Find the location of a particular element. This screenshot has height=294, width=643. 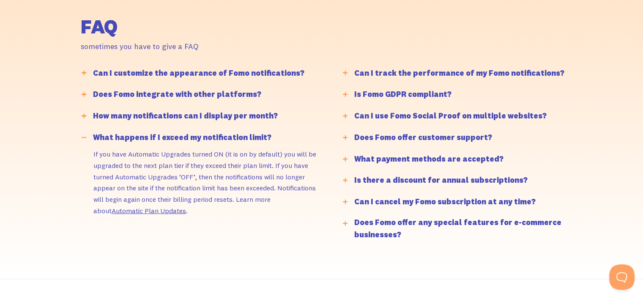

div: Can I cancel my Fomo subscription at any time? is located at coordinates (445, 202).